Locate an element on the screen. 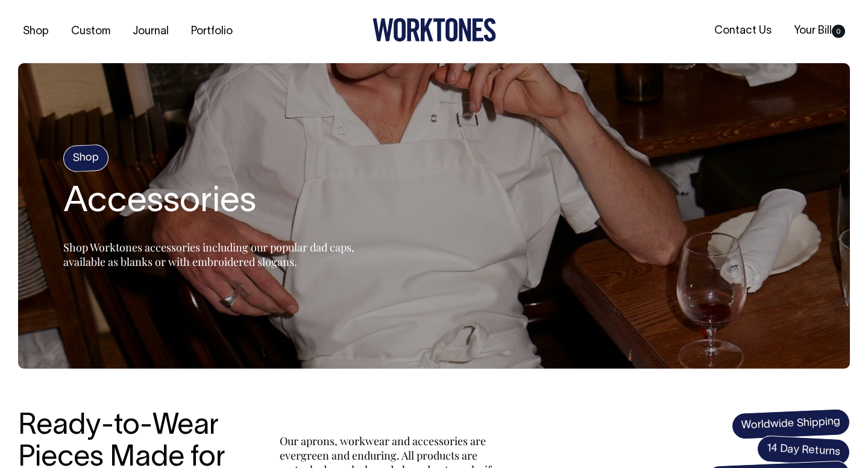 The width and height of the screenshot is (868, 468). span: Worldwide Shipping is located at coordinates (790, 425).